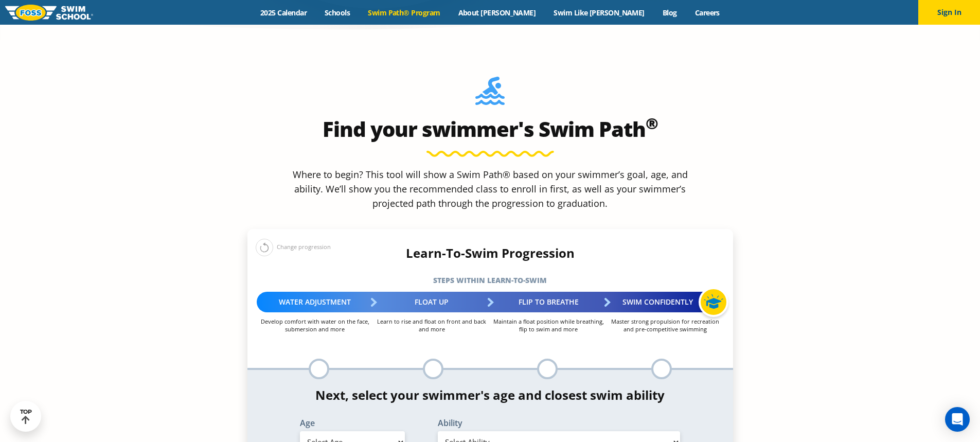  What do you see at coordinates (665, 325) in the screenshot?
I see `p: Master strong propulsion for recreation and pre-competitive swimming` at bounding box center [665, 325].